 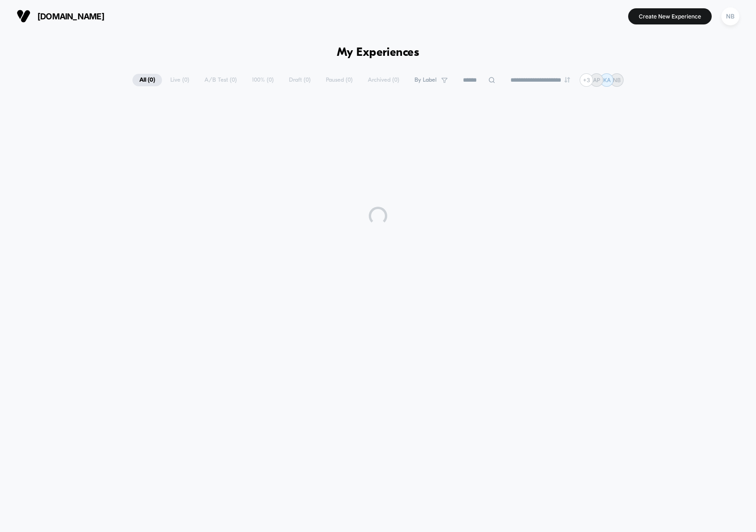 What do you see at coordinates (587, 80) in the screenshot?
I see `div: + 3` at bounding box center [587, 80].